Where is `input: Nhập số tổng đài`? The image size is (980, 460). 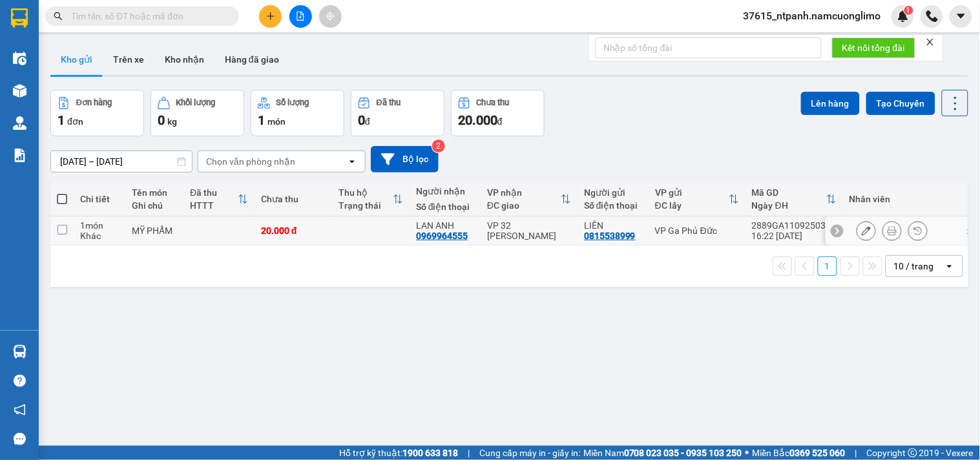
input: Nhập số tổng đài is located at coordinates (709, 47).